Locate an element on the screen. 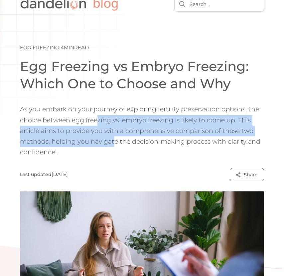 The height and width of the screenshot is (276, 284). div: Egg Freezing is located at coordinates (40, 47).